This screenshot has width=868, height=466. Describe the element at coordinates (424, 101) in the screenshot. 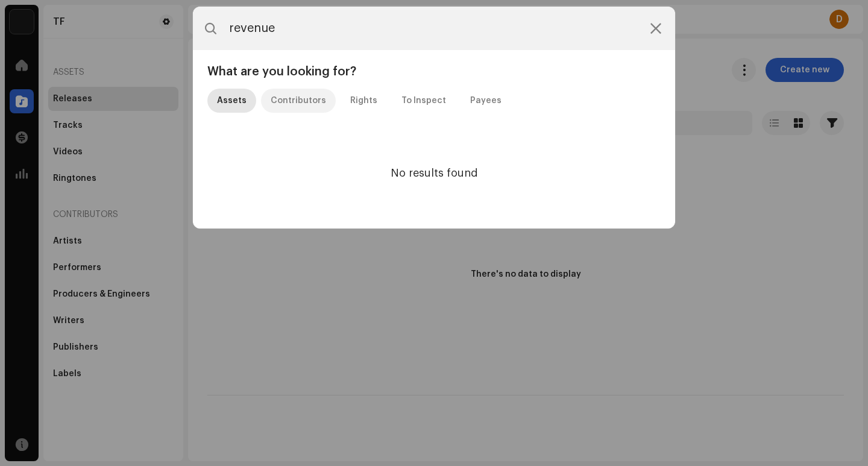

I see `div: To Inspect` at that location.